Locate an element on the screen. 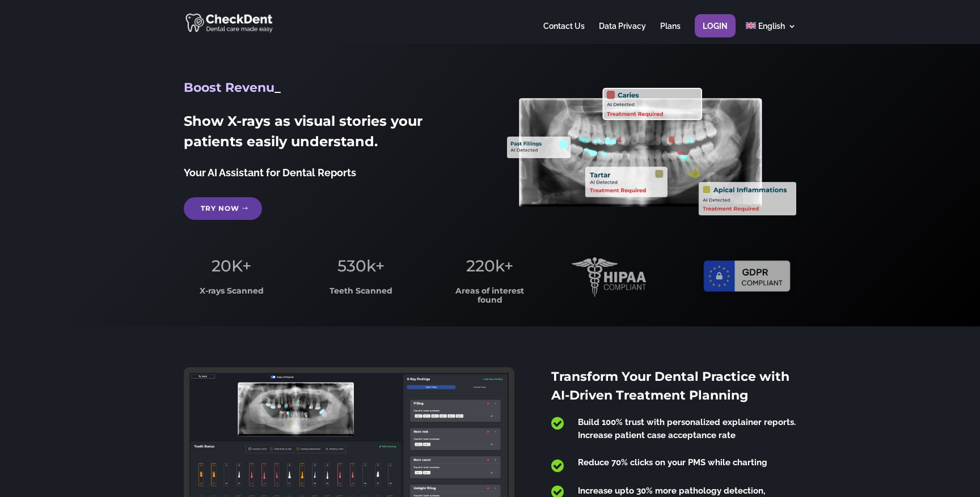 The image size is (980, 497). h3: Areas of interest found is located at coordinates (490, 299).